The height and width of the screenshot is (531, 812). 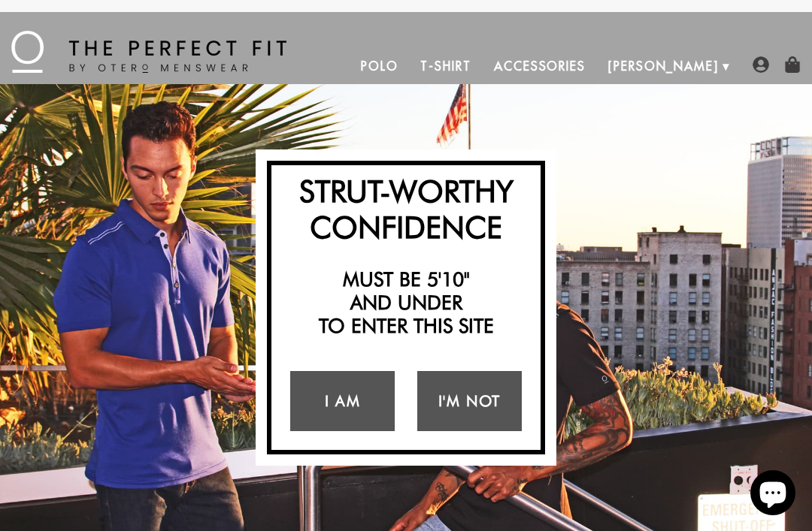 What do you see at coordinates (761, 65) in the screenshot?
I see `img: user-account-icon.png` at bounding box center [761, 65].